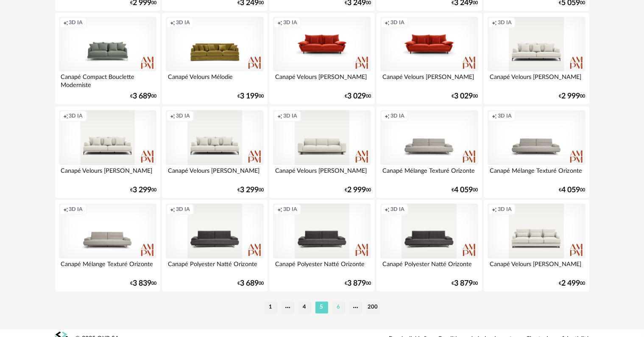 This screenshot has height=337, width=644. I want to click on div: Canapé Velours Mélodie, so click(215, 80).